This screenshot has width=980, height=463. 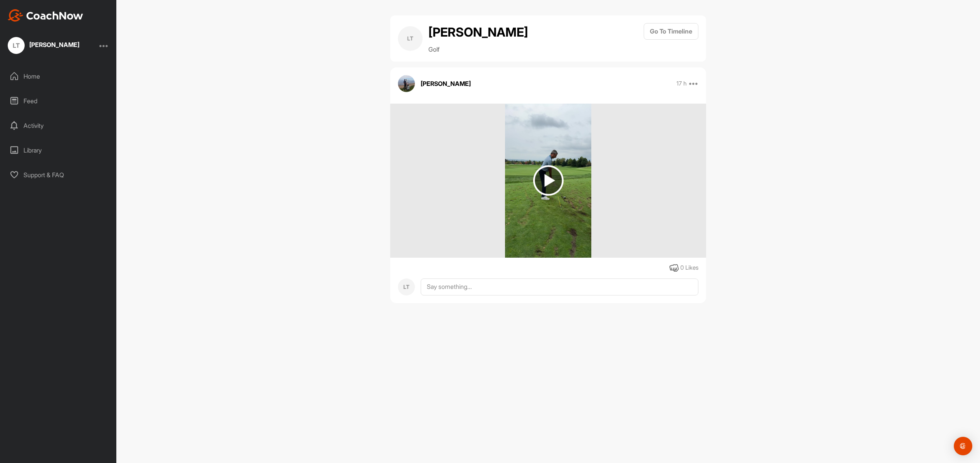 What do you see at coordinates (478, 49) in the screenshot?
I see `p: Golf` at bounding box center [478, 49].